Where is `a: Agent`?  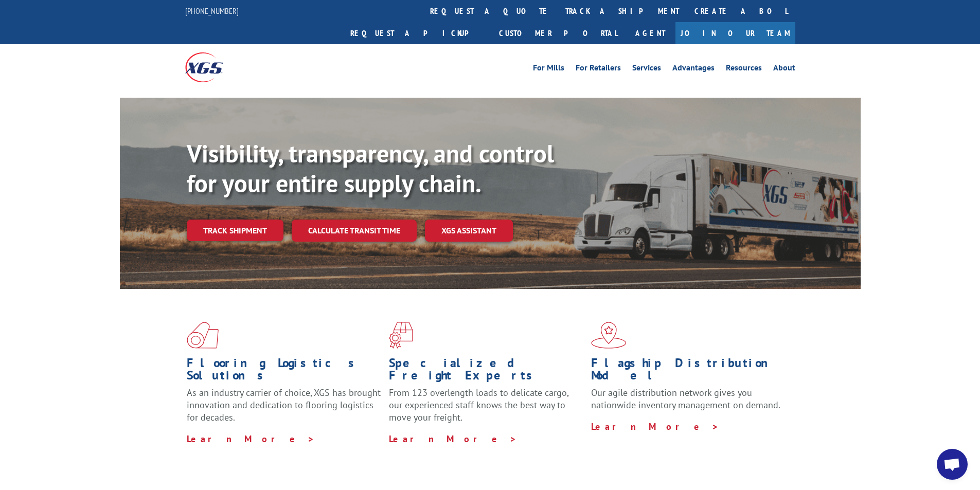
a: Agent is located at coordinates (650, 33).